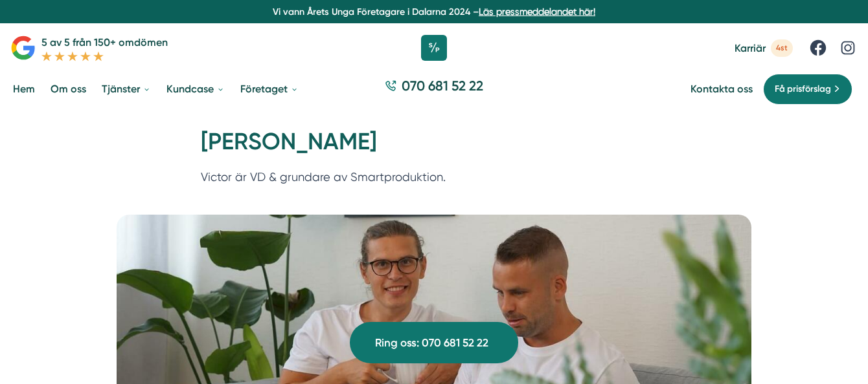 This screenshot has width=868, height=384. What do you see at coordinates (434, 12) in the screenshot?
I see `p: Vi vann Årets Unga Företagare i Dalarna 2024 –` at bounding box center [434, 12].